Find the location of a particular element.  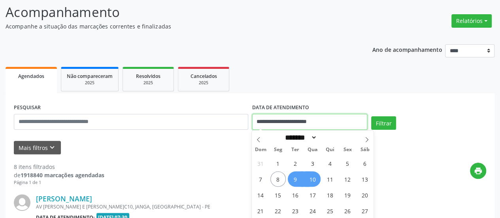

span: Resolvidos is located at coordinates (148, 76).